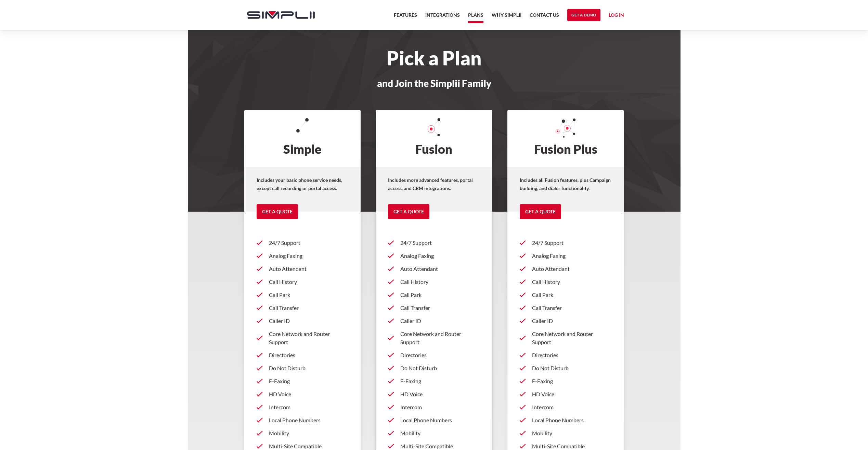  What do you see at coordinates (434, 83) in the screenshot?
I see `h3: and Join the Simplii Family` at bounding box center [434, 83].